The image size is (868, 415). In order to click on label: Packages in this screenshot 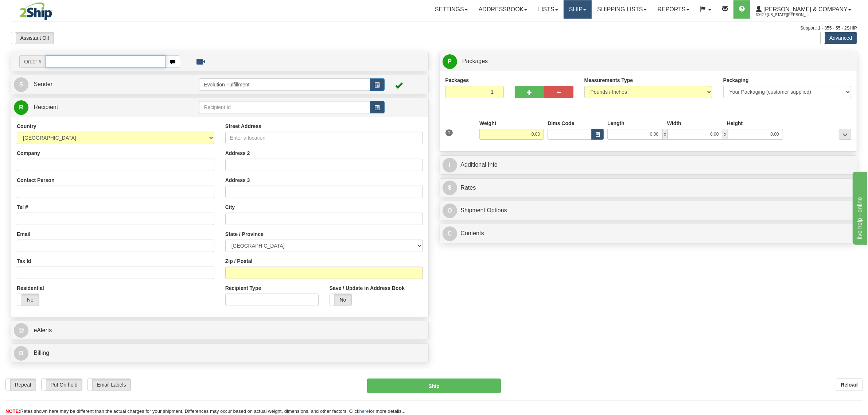, I will do `click(457, 81)`.